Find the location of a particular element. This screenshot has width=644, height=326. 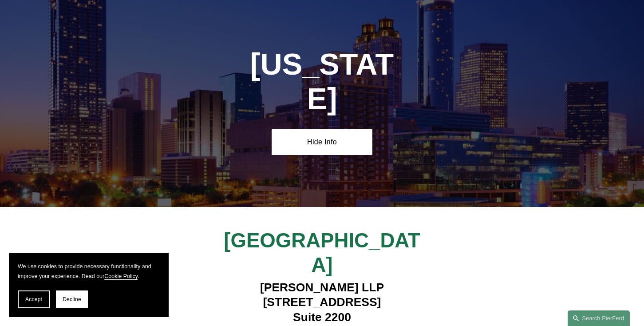

a: Hide Info is located at coordinates (322, 142).